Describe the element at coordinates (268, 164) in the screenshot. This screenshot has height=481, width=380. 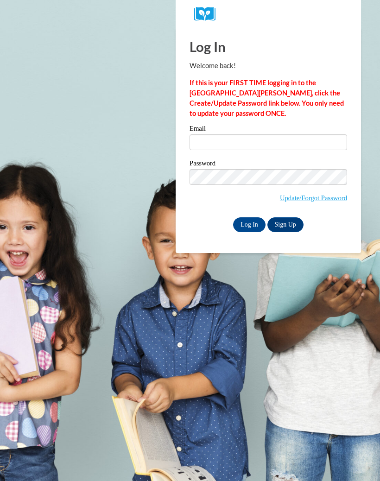
I see `label: Password` at that location.